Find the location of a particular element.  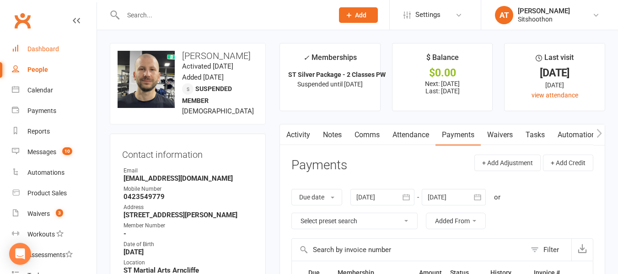

div: Memberships is located at coordinates (330, 60).